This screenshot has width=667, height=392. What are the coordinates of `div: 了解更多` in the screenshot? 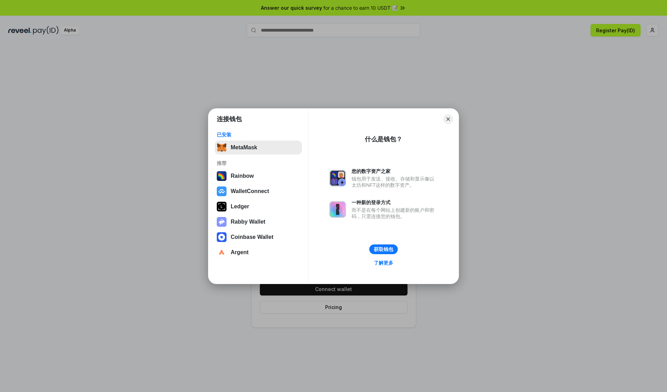 It's located at (383, 263).